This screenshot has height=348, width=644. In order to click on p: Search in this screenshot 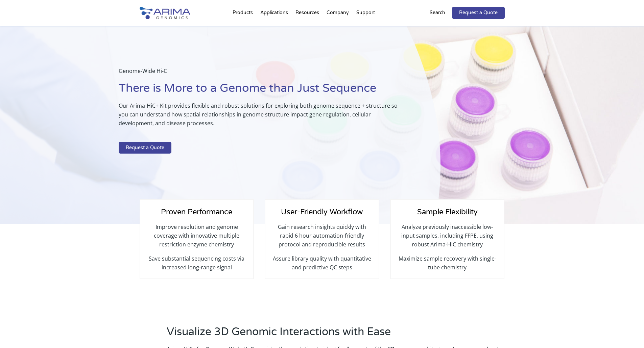, I will do `click(438, 13)`.